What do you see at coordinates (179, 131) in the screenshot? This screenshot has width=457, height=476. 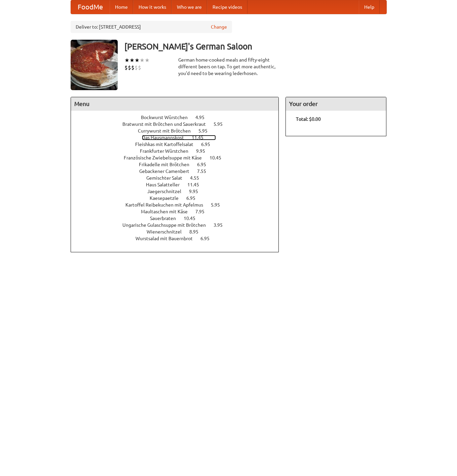 I see `a: Currywurst mit Brötchen 5.95` at bounding box center [179, 131].